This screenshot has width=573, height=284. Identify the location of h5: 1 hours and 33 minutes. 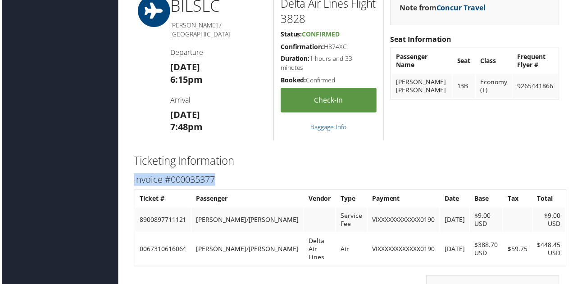
(329, 63).